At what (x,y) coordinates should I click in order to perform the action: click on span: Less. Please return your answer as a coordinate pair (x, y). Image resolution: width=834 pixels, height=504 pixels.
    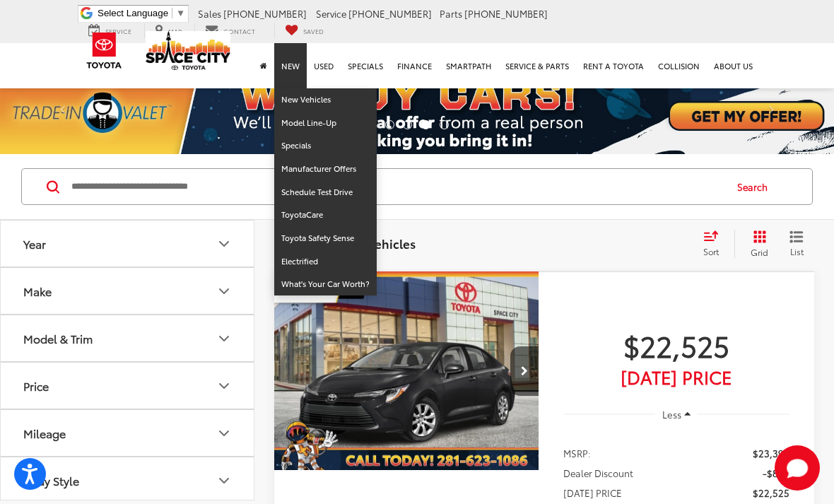
    Looking at the image, I should click on (672, 414).